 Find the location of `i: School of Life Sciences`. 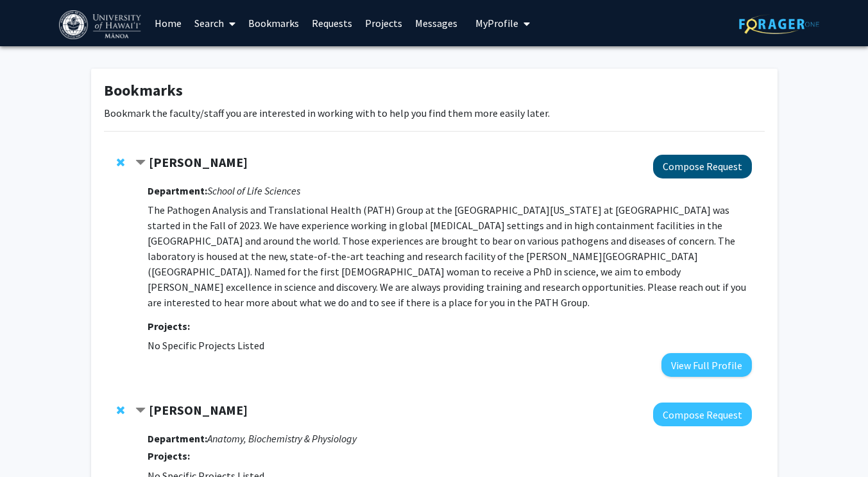

i: School of Life Sciences is located at coordinates (254, 191).